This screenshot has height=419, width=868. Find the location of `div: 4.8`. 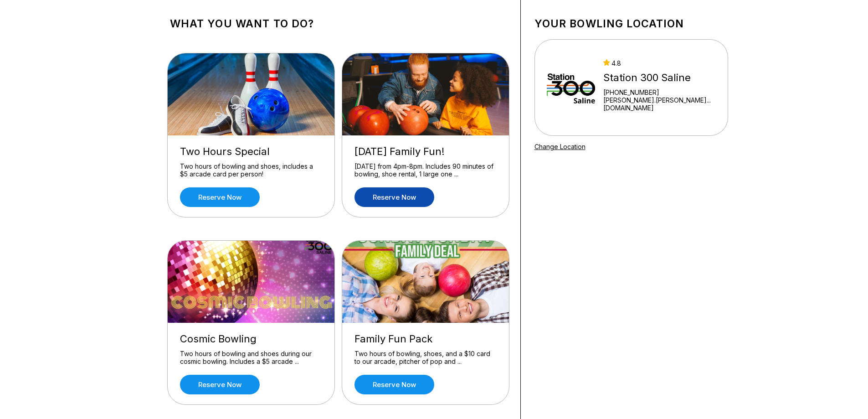

div: 4.8 is located at coordinates (659, 63).